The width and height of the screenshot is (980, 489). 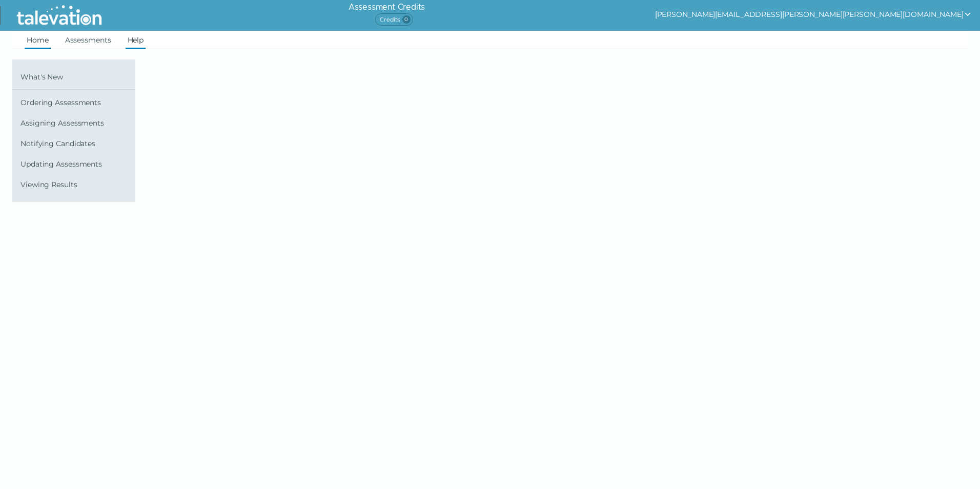 I want to click on span: 0, so click(x=406, y=19).